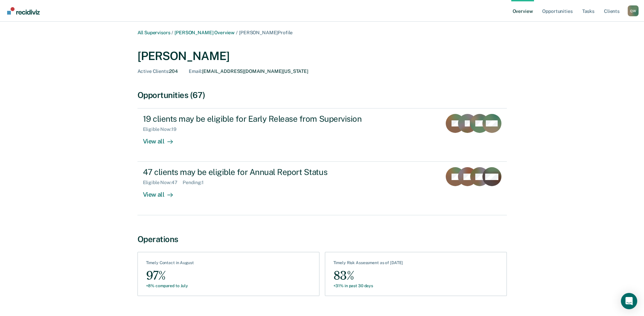  What do you see at coordinates (154, 32) in the screenshot?
I see `a: All Supervisors` at bounding box center [154, 32].